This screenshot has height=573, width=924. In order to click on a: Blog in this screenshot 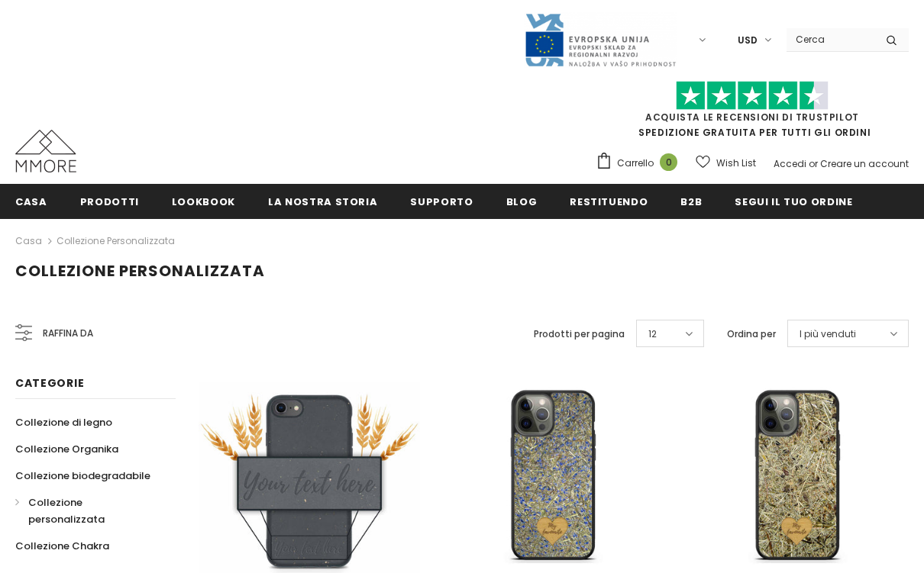, I will do `click(522, 201)`.